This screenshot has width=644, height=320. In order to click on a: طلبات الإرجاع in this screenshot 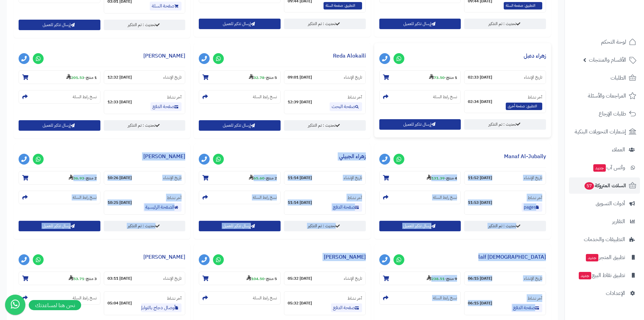, I will do `click(605, 114)`.